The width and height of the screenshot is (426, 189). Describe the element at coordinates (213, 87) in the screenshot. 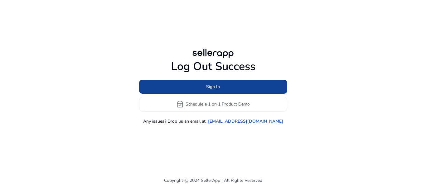

I see `button: Sign In` at that location.